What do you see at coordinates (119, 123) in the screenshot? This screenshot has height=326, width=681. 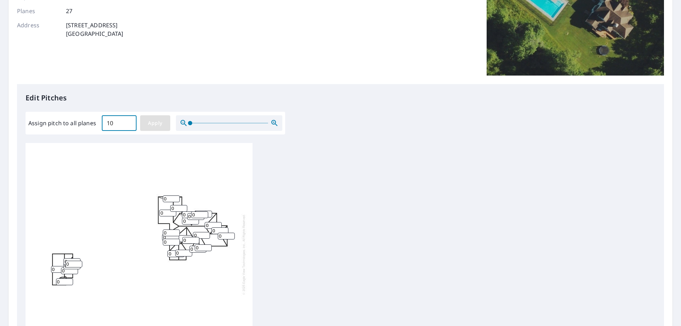 I see `input: 00.0` at bounding box center [119, 123].